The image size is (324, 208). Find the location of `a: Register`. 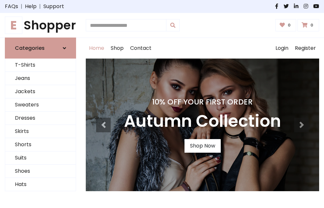

a: Register is located at coordinates (305, 48).